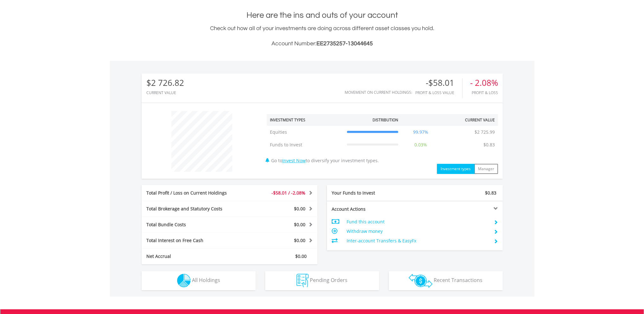  I want to click on button: Recent Transactions, so click(446, 281).